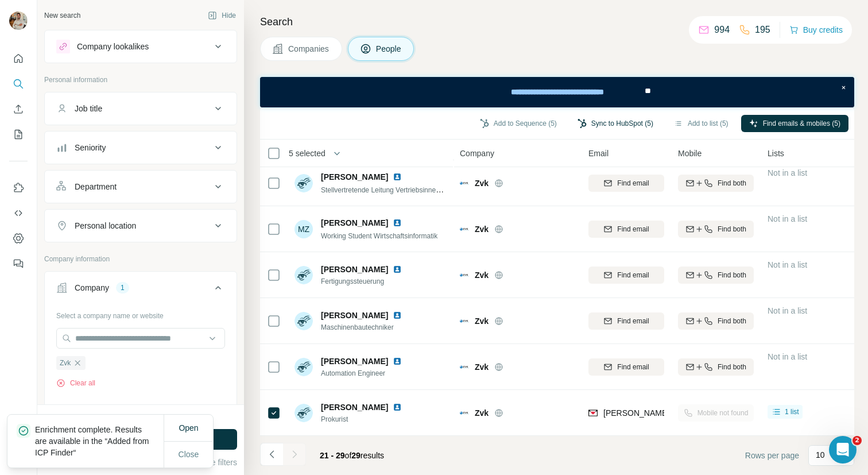  I want to click on span: 21 - 29, so click(332, 456).